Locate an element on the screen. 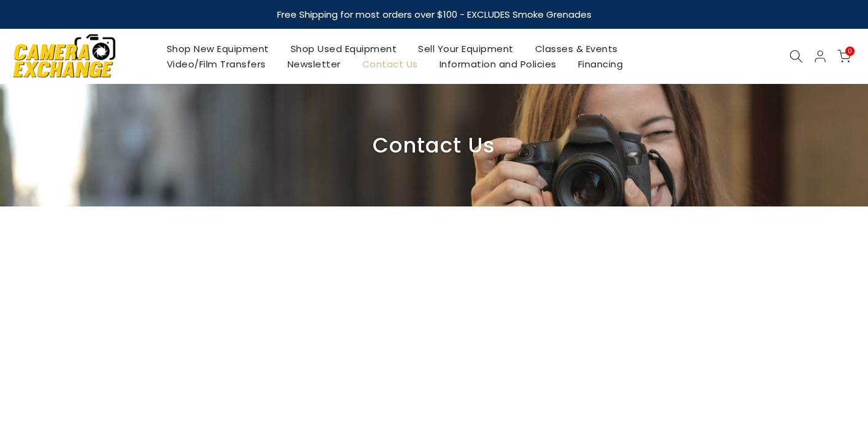 The image size is (868, 427). a: Classes & Events is located at coordinates (576, 49).